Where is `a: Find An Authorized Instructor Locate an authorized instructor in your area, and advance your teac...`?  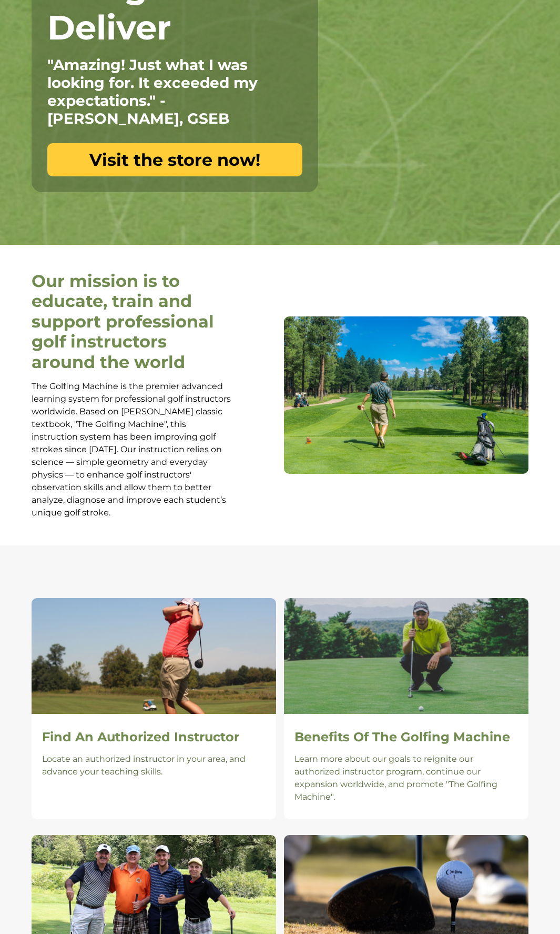
a: Find An Authorized Instructor Locate an authorized instructor in your area, and advance your teac... is located at coordinates (154, 709).